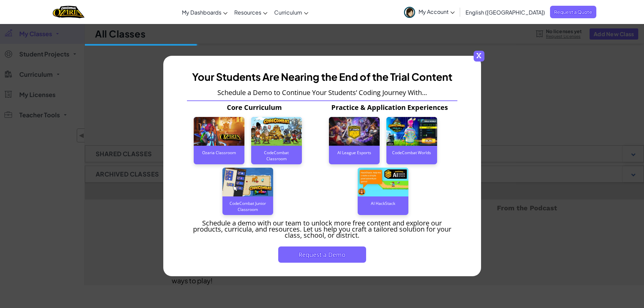  I want to click on a: My Account, so click(429, 12).